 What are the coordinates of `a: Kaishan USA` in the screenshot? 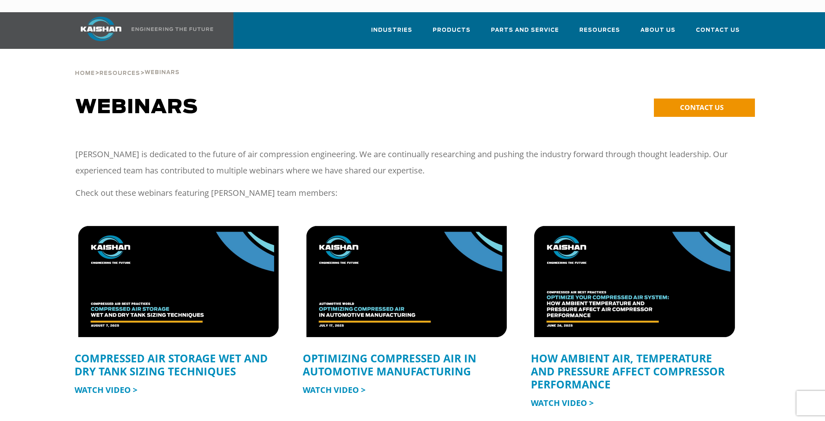 It's located at (143, 31).